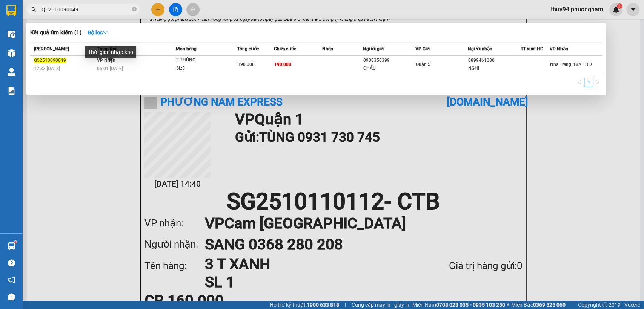 This screenshot has height=309, width=644. What do you see at coordinates (11, 91) in the screenshot?
I see `img: solution-icon` at bounding box center [11, 91].